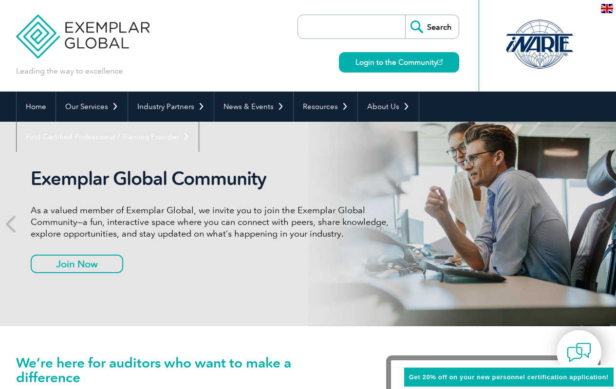  What do you see at coordinates (388, 107) in the screenshot?
I see `a: About Us` at bounding box center [388, 107].